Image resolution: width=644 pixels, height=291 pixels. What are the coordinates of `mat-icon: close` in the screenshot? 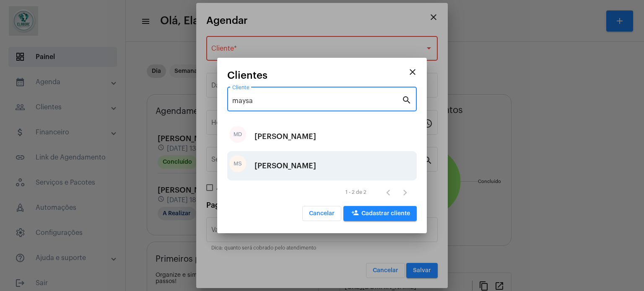 It's located at (413, 72).